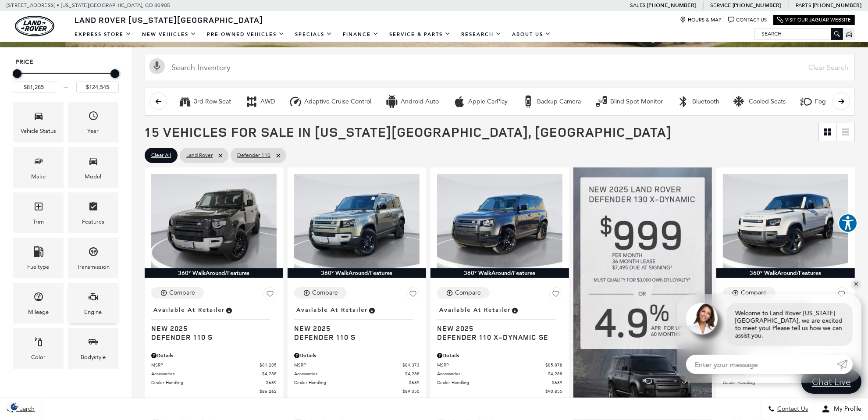  What do you see at coordinates (39, 253) in the screenshot?
I see `span: Fueltype` at bounding box center [39, 253].